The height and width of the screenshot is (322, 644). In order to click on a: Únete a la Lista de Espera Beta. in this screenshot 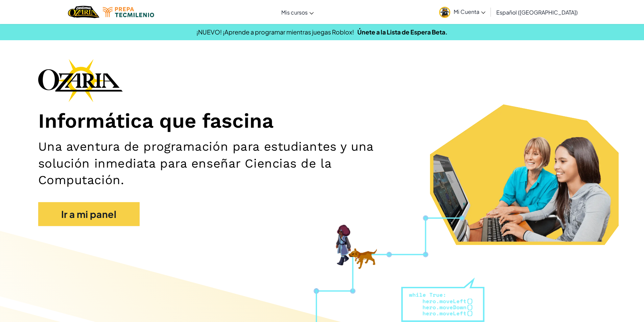, I will do `click(402, 32)`.